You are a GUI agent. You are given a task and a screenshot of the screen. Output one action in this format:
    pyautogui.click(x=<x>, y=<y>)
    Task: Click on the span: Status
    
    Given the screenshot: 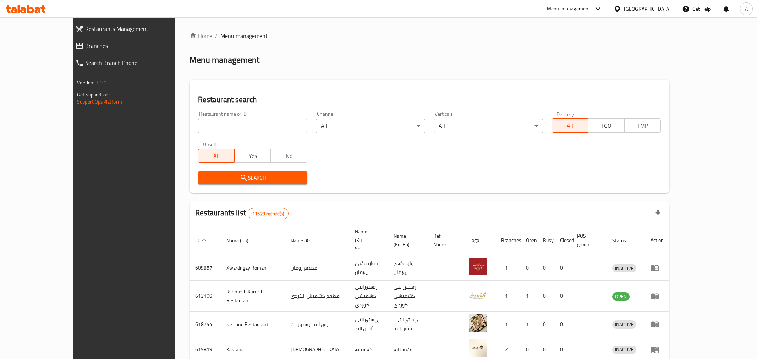 What is the action you would take?
    pyautogui.click(x=623, y=241)
    